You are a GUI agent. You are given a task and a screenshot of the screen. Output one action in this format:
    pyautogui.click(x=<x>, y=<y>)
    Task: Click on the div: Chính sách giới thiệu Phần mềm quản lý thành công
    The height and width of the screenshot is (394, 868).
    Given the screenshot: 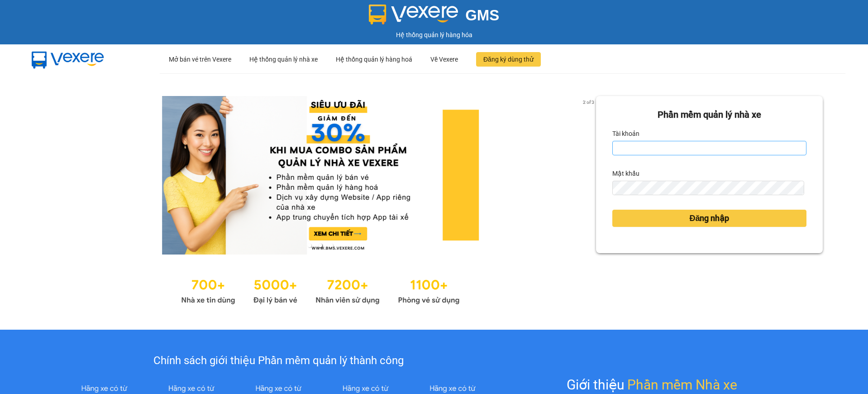 What is the action you would take?
    pyautogui.click(x=279, y=361)
    